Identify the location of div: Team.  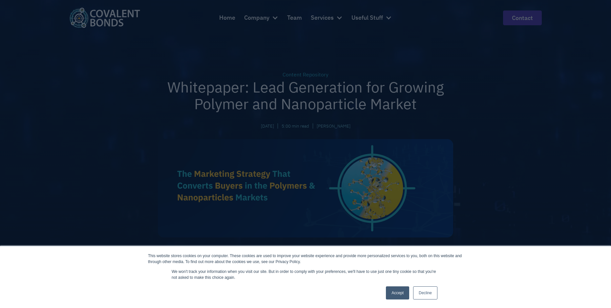
(294, 18).